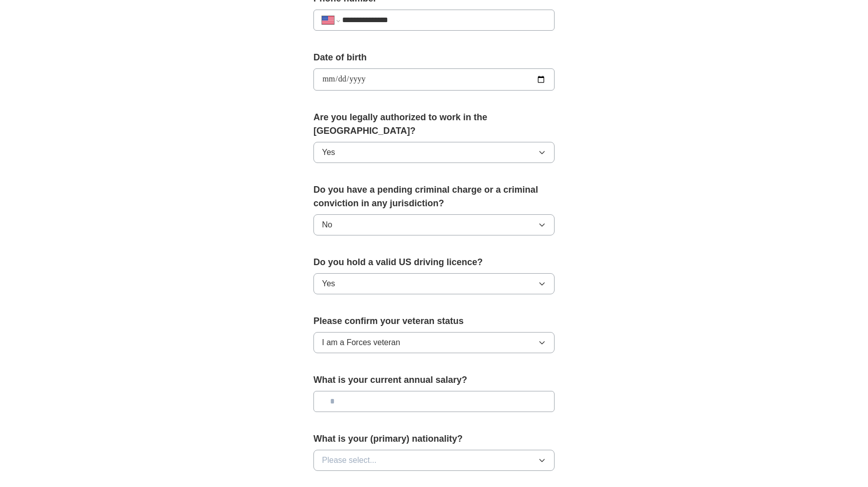  I want to click on span: No, so click(327, 225).